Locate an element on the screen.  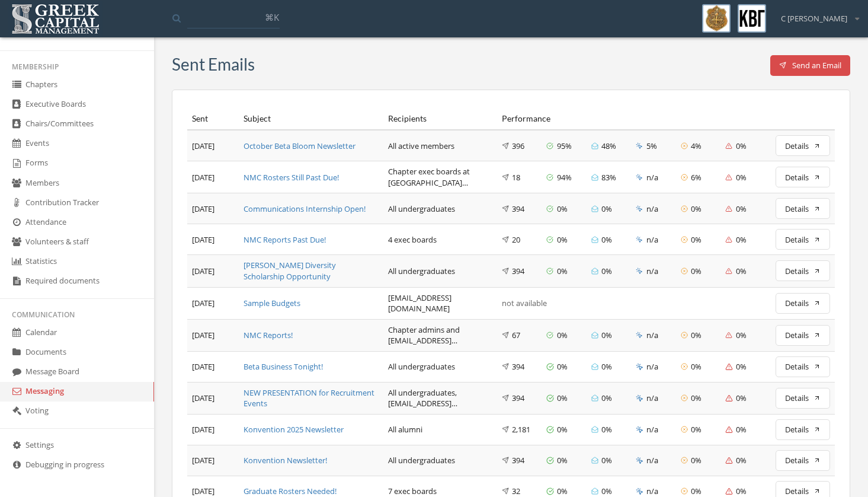
span: 5% is located at coordinates (652, 146).